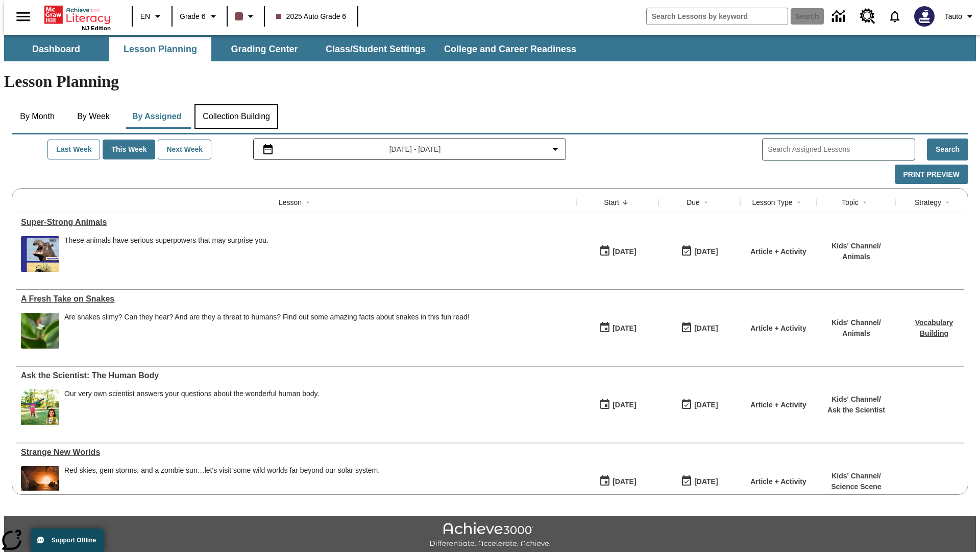  Describe the element at coordinates (960, 16) in the screenshot. I see `button: Profile/Settings` at that location.